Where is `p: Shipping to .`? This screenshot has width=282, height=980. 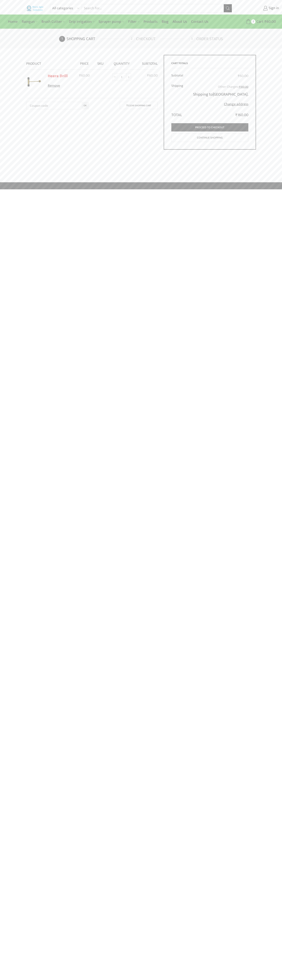 p: Shipping to . is located at coordinates (219, 94).